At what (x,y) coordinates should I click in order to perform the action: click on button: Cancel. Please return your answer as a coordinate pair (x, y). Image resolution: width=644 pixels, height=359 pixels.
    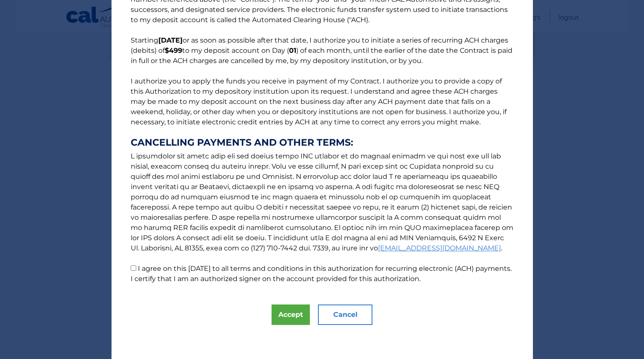
    Looking at the image, I should click on (345, 315).